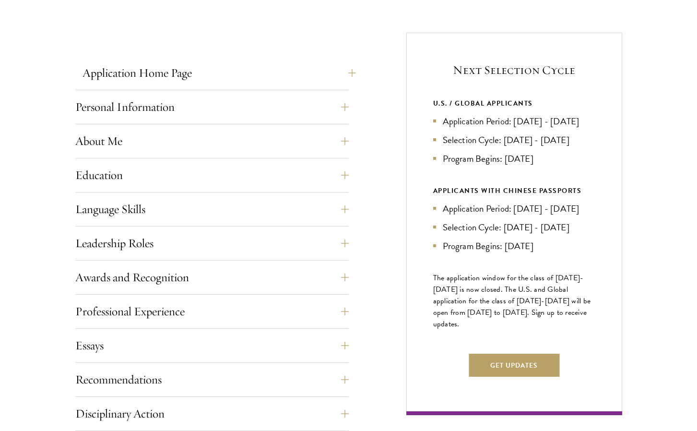  I want to click on button: Awards and Recognition, so click(212, 277).